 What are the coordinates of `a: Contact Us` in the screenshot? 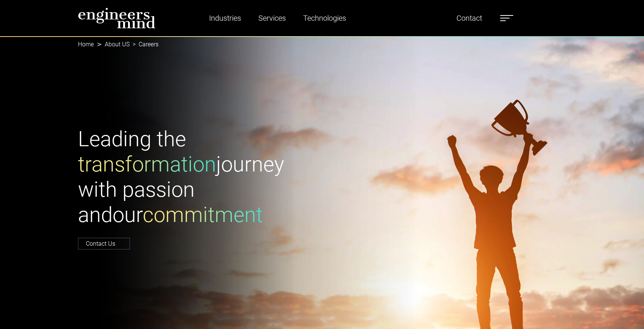 It's located at (104, 243).